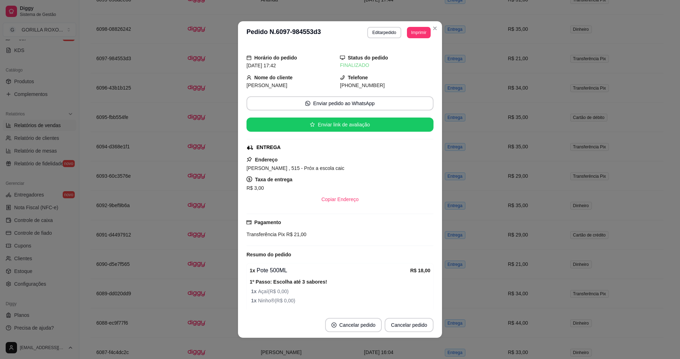 The width and height of the screenshot is (680, 359). Describe the element at coordinates (368, 58) in the screenshot. I see `strong: Status do pedido` at that location.